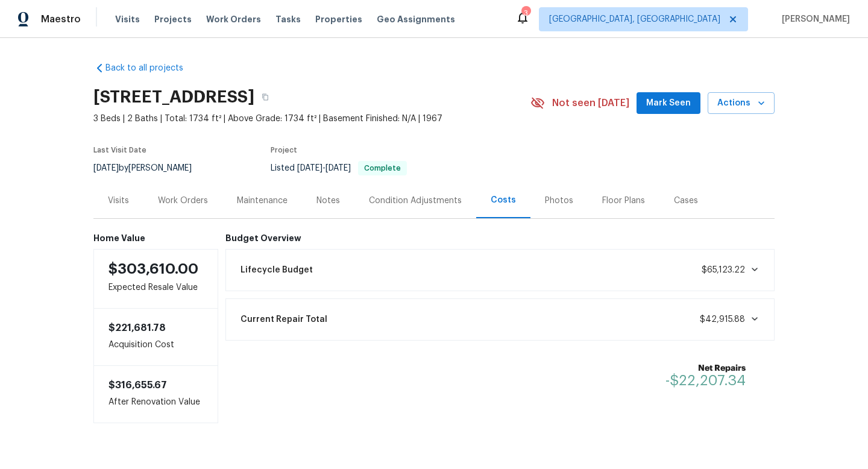 The image size is (868, 469). What do you see at coordinates (669, 103) in the screenshot?
I see `span: Mark Seen` at bounding box center [669, 103].